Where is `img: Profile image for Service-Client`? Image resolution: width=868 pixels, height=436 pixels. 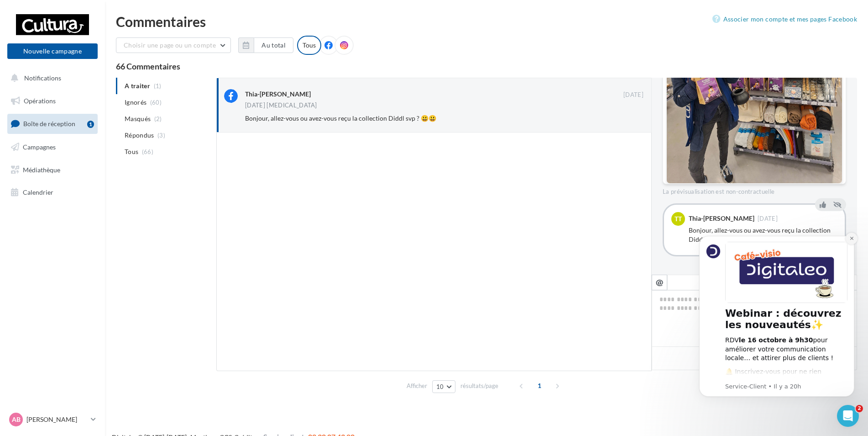 img: Profile image for Service-Client is located at coordinates (28, 27).